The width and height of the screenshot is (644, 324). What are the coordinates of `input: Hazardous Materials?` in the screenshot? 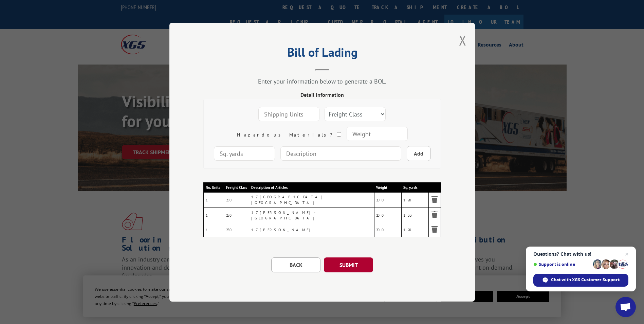 It's located at (338, 134).